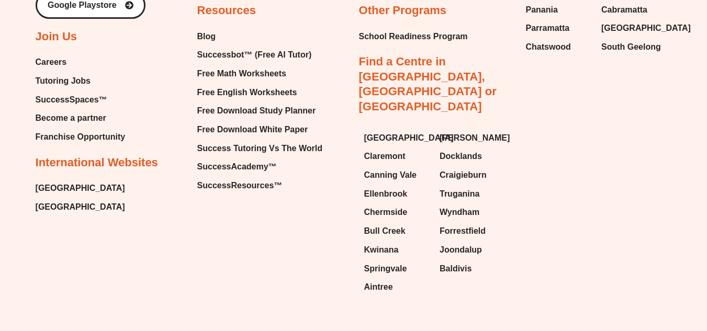  What do you see at coordinates (237, 167) in the screenshot?
I see `span: SuccessAcademy™` at bounding box center [237, 167].